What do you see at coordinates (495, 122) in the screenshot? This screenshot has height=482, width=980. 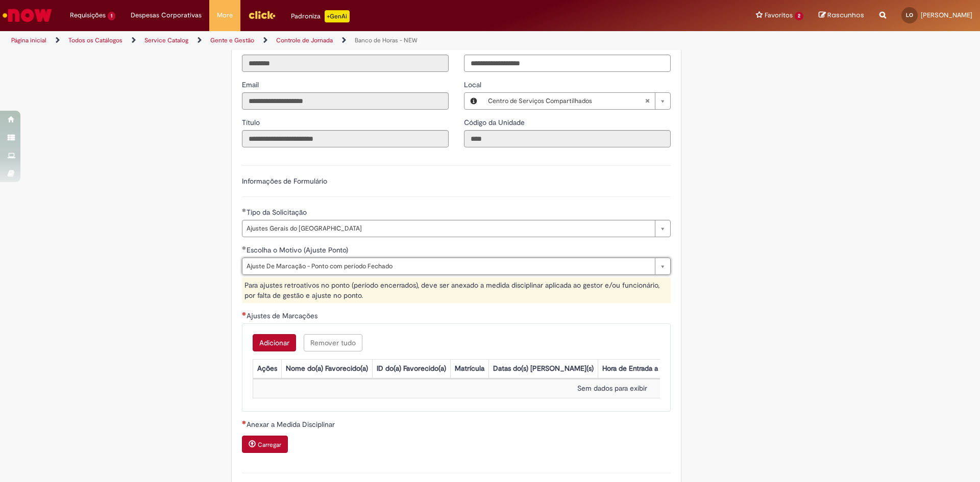 I see `span: Somente leitura - Código da Unidade` at bounding box center [495, 122].